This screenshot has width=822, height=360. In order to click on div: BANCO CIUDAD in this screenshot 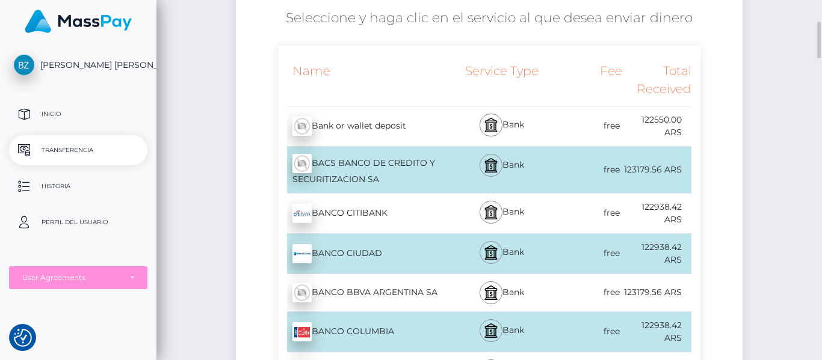, I will do `click(364, 254)`.